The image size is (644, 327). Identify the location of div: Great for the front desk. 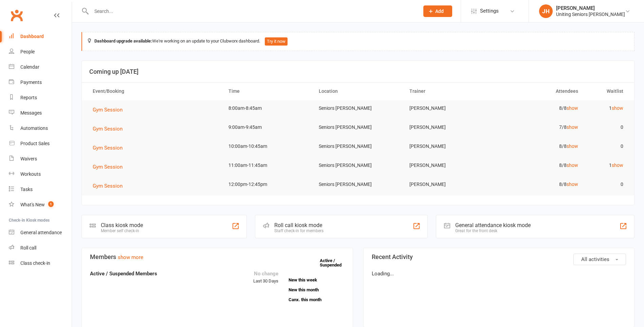
(493, 231).